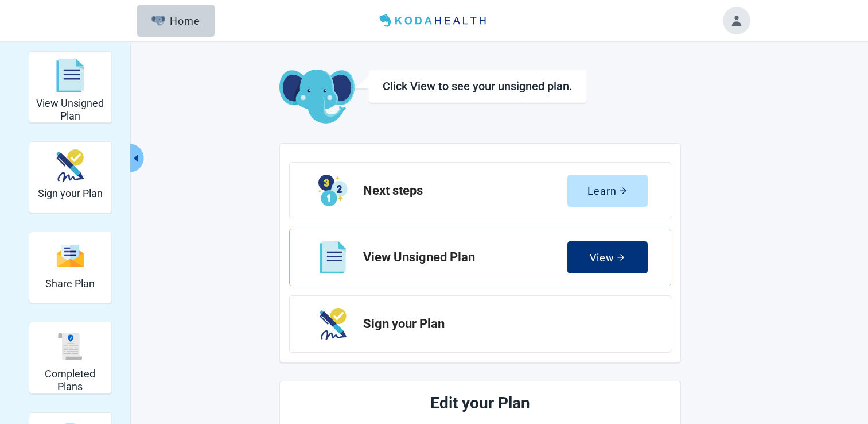 The width and height of the screenshot is (868, 424). I want to click on div: Home, so click(176, 21).